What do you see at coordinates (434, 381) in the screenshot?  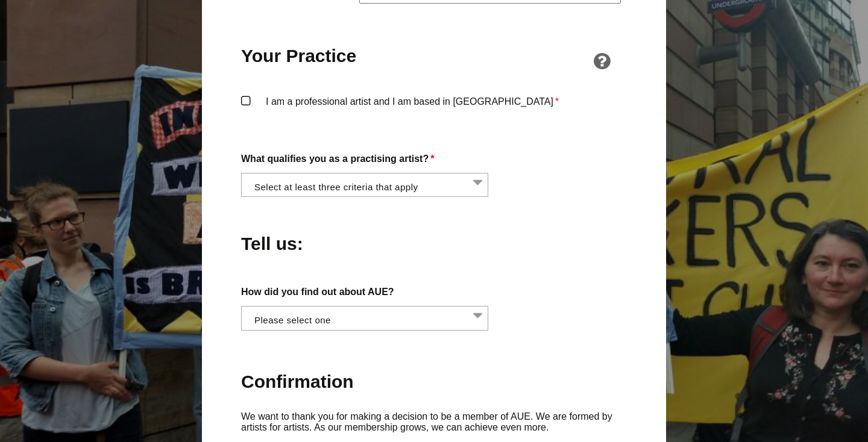 I see `h2: Confirmation` at bounding box center [434, 381].